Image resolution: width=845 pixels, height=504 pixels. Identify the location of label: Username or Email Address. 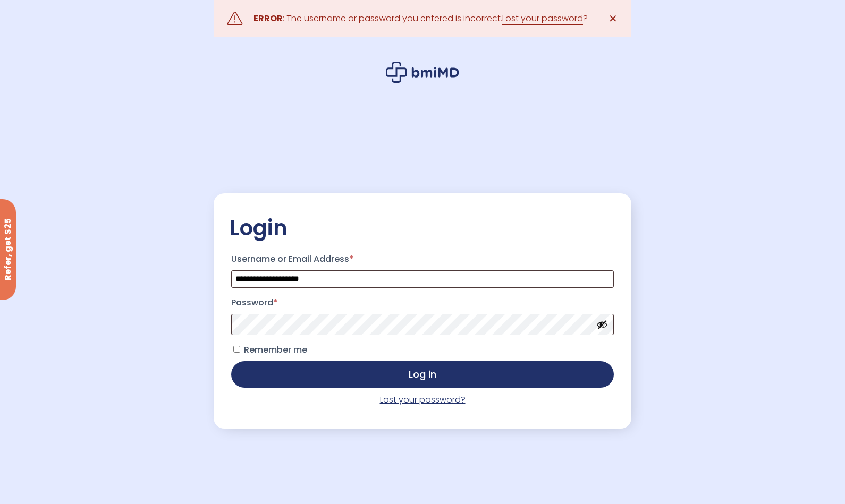
(422, 259).